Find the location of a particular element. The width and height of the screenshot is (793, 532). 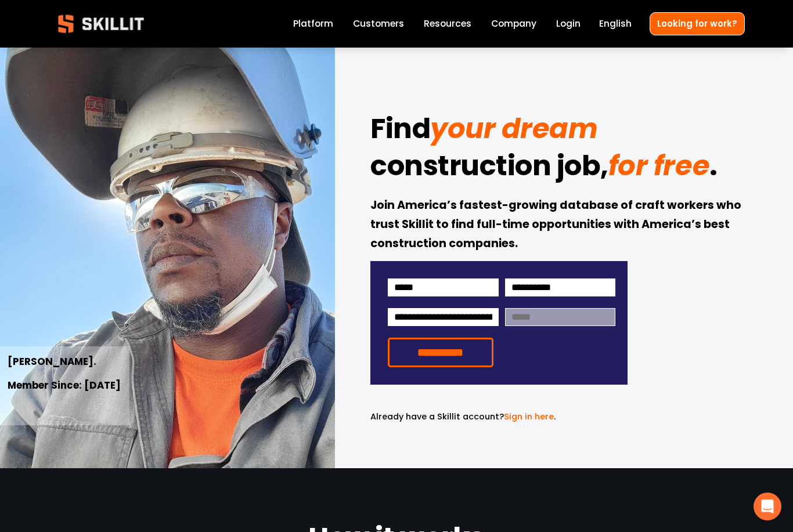

div: language picker is located at coordinates (616, 24).